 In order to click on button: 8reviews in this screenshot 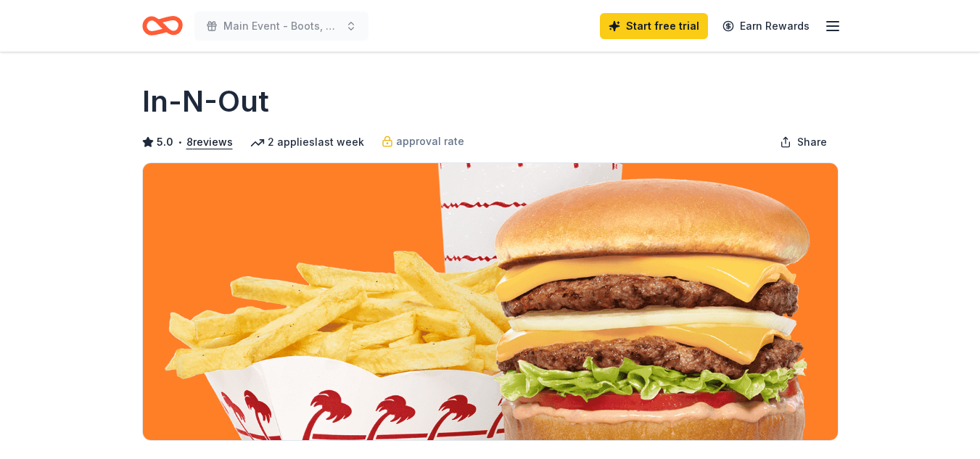, I will do `click(209, 142)`.